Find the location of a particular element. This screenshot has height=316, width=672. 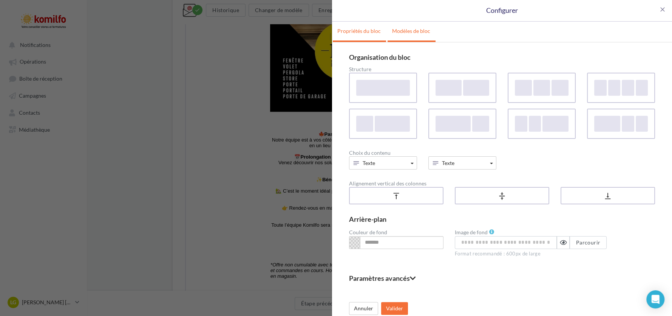

div: Choix du contenu is located at coordinates (502, 153).